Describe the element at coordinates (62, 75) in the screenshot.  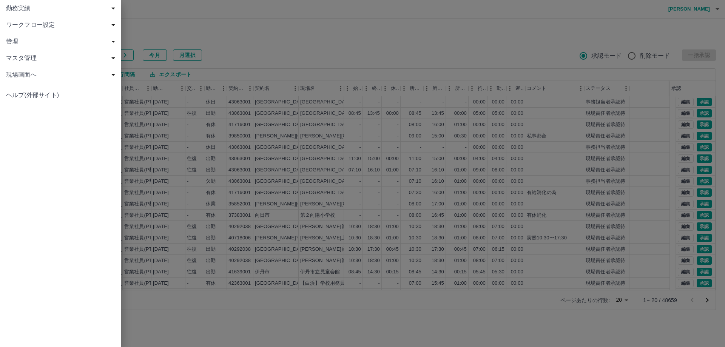
I see `span: 現場画面へ` at that location.